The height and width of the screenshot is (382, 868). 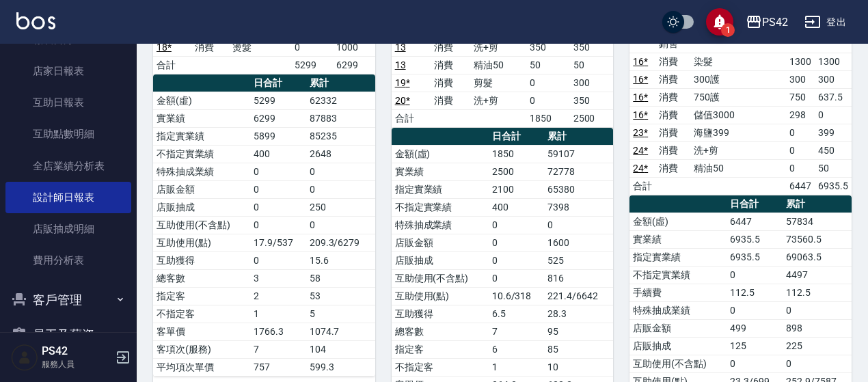 What do you see at coordinates (719, 22) in the screenshot?
I see `button: save` at bounding box center [719, 22].